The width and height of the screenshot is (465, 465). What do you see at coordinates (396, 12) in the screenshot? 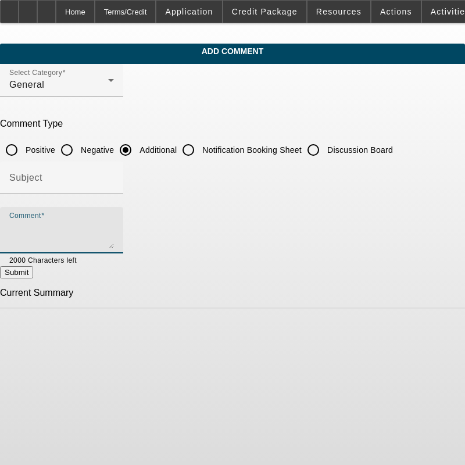
I see `button: Actions` at bounding box center [396, 12].